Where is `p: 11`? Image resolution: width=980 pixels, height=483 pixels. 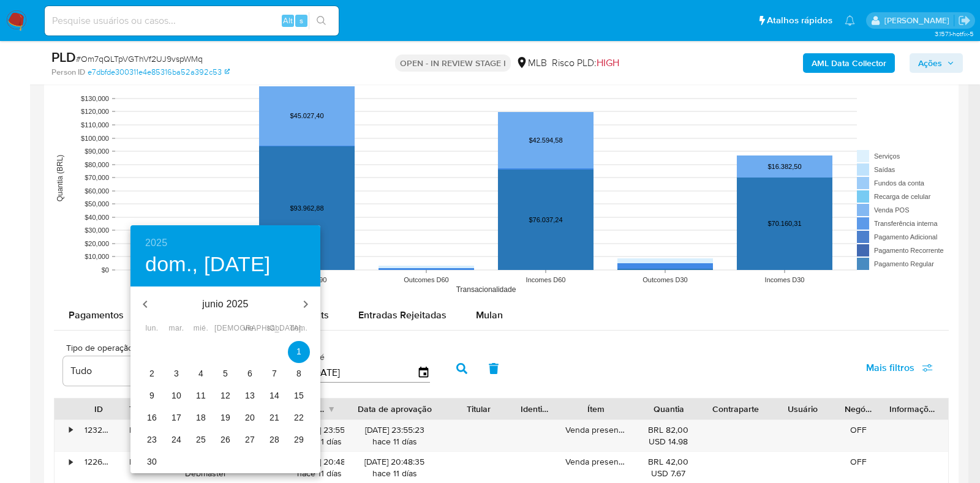
p: 11 is located at coordinates (201, 396).